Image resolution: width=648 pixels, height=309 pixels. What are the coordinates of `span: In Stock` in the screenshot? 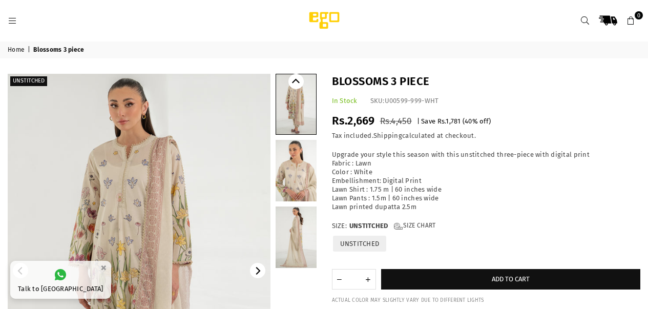 It's located at (345, 101).